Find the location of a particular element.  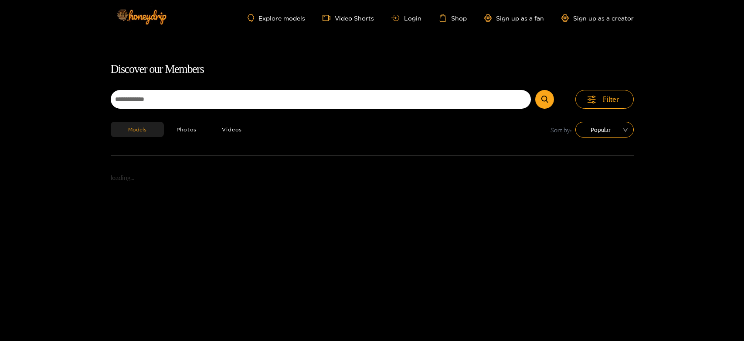

button: Videos is located at coordinates (232, 129).